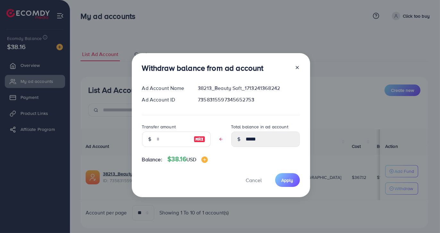 The image size is (440, 233). I want to click on button: Apply, so click(287, 180).